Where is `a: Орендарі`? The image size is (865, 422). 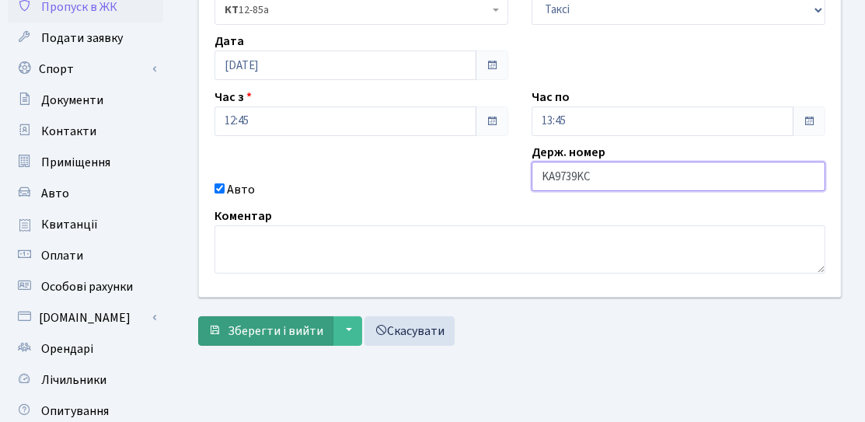
a: Орендарі is located at coordinates (85, 349).